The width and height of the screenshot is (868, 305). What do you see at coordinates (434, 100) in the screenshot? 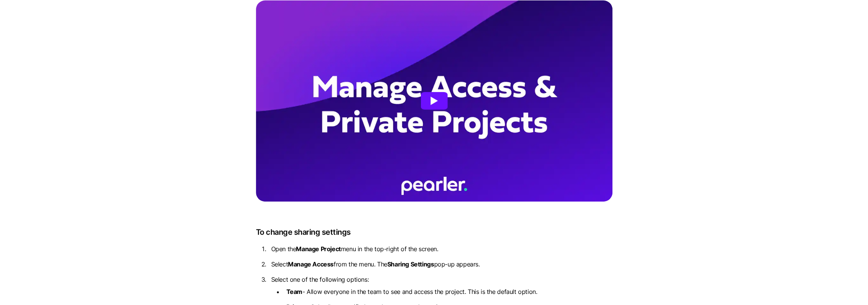
I see `button: Watch How to manage access to Projects in Pearler` at bounding box center [434, 100].